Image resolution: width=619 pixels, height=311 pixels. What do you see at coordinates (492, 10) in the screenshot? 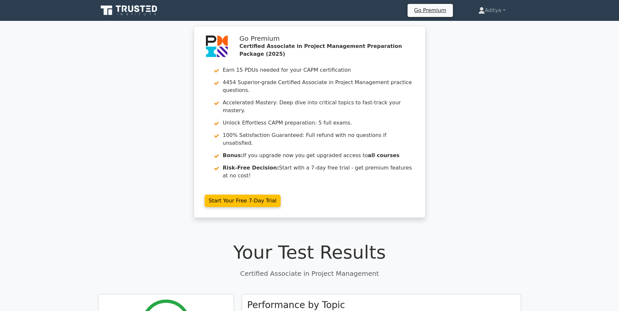
I see `a: Aditya` at bounding box center [492, 10].